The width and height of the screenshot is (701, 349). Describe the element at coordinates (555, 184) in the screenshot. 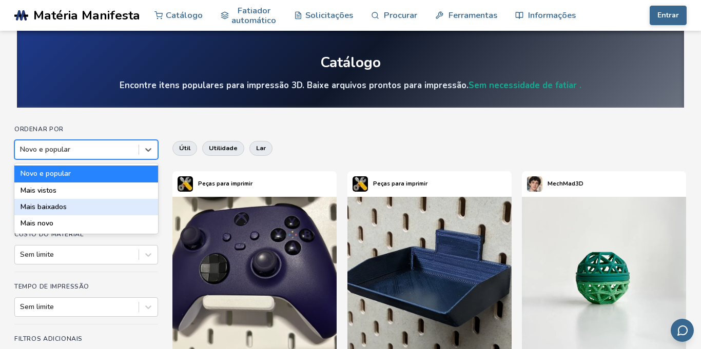

I see `a: Perfil de MechMad3DMechMad3D` at that location.